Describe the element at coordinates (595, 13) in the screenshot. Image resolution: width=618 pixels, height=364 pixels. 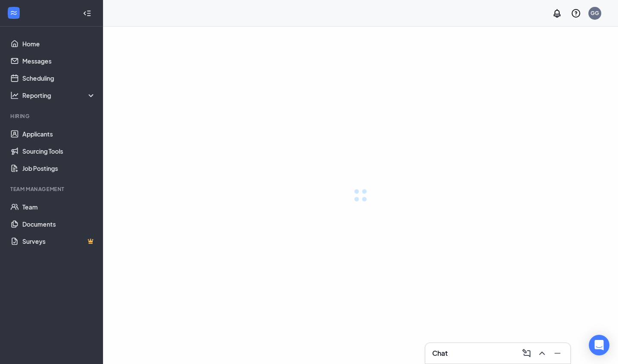
I see `div: GG` at that location.